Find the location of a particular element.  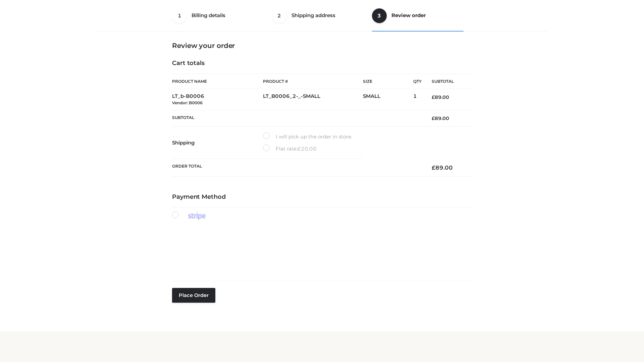

h4: Payment Method is located at coordinates (322, 197).